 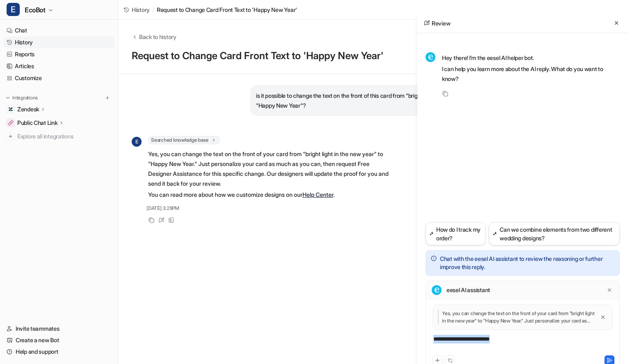 What do you see at coordinates (555, 234) in the screenshot?
I see `button: Can we combine elements from two different wedding designs?` at bounding box center [555, 234].